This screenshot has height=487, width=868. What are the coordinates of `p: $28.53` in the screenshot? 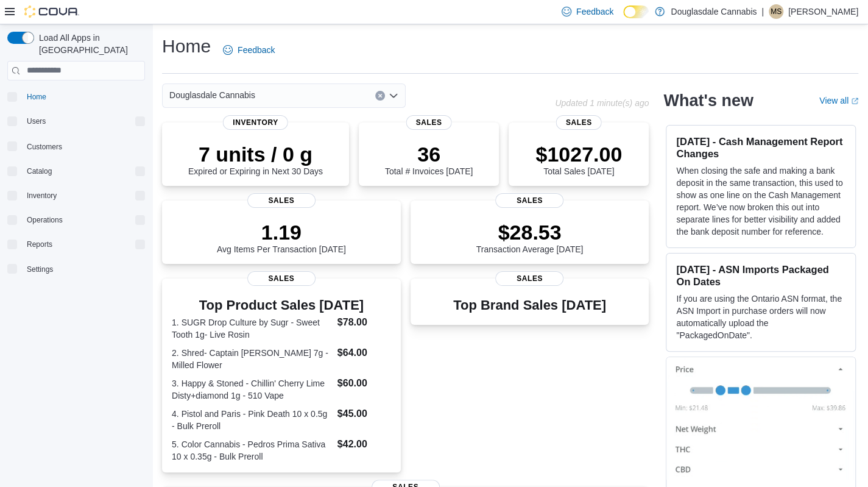 It's located at (530, 232).